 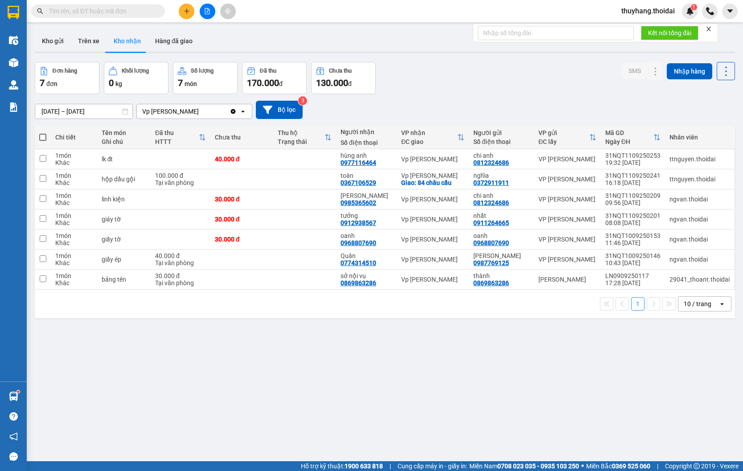 I want to click on div: HTTT, so click(x=177, y=142).